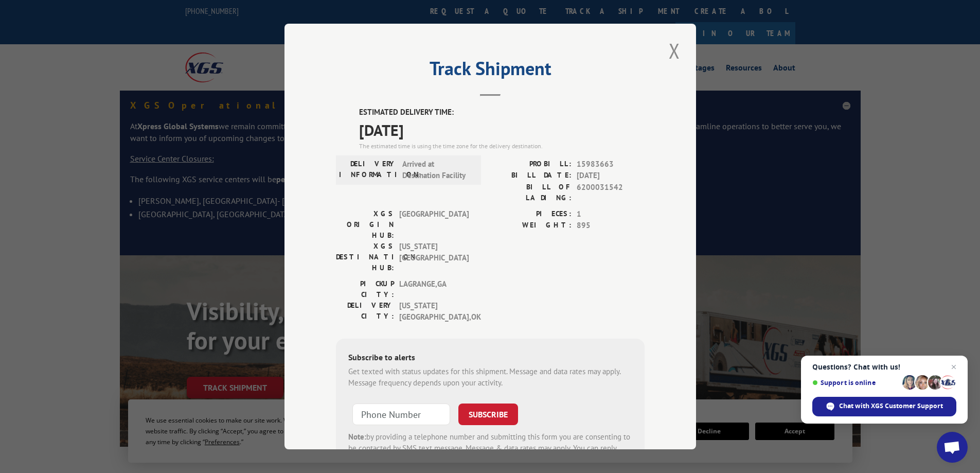 This screenshot has width=980, height=473. What do you see at coordinates (674, 50) in the screenshot?
I see `button: Close modal` at bounding box center [674, 50].